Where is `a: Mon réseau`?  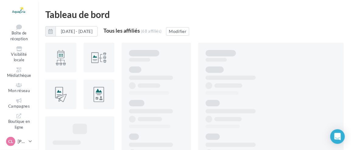
a: Mon réseau is located at coordinates (19, 88).